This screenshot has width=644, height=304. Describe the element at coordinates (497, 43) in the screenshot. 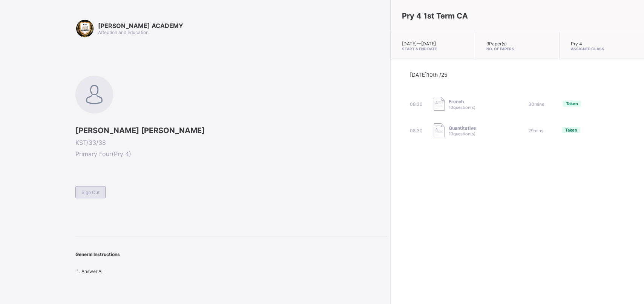

I see `span: 9 Paper(s)` at that location.